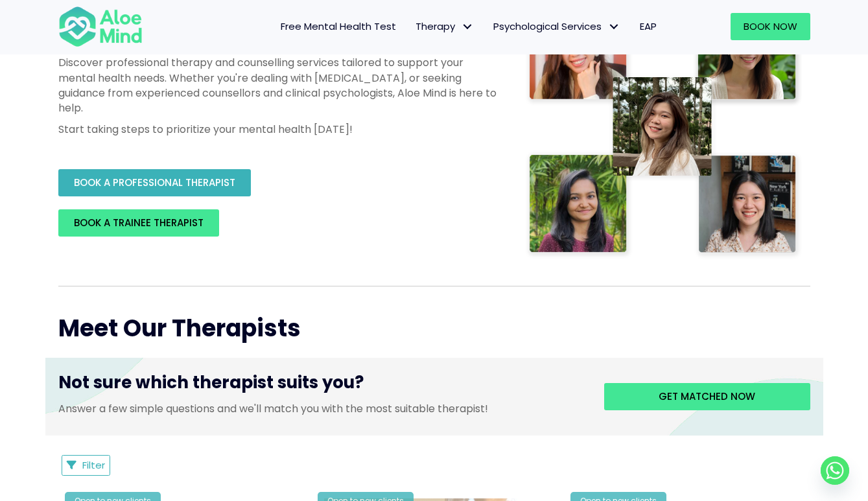  Describe the element at coordinates (322, 408) in the screenshot. I see `p: Answer a few simple questions and we'll match you with the most suitable therapist!` at that location.